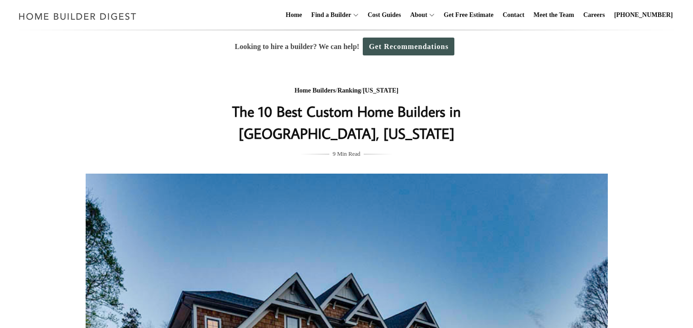 The image size is (693, 328). I want to click on img: Home Builder Digest, so click(77, 16).